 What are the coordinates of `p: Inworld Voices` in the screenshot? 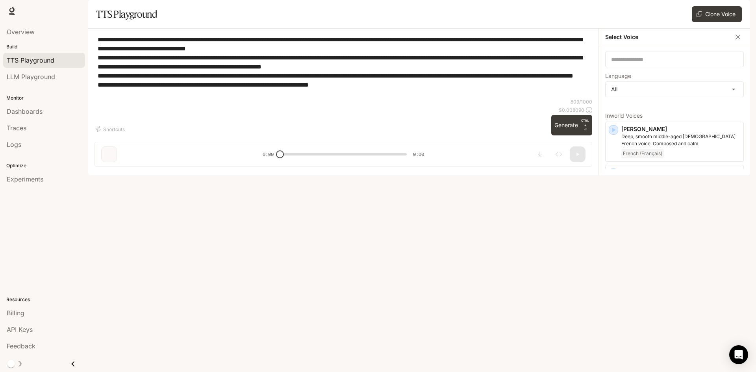 It's located at (674, 116).